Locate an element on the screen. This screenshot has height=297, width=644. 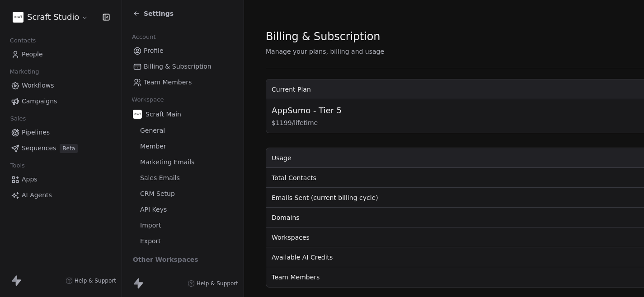
span: Scraft Main is located at coordinates (163, 114).